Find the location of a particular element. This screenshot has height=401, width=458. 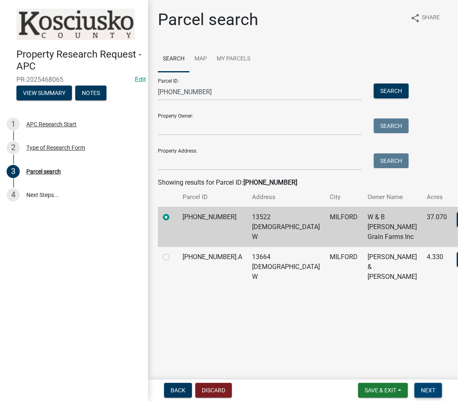

th: Parcel ID is located at coordinates (212, 197).